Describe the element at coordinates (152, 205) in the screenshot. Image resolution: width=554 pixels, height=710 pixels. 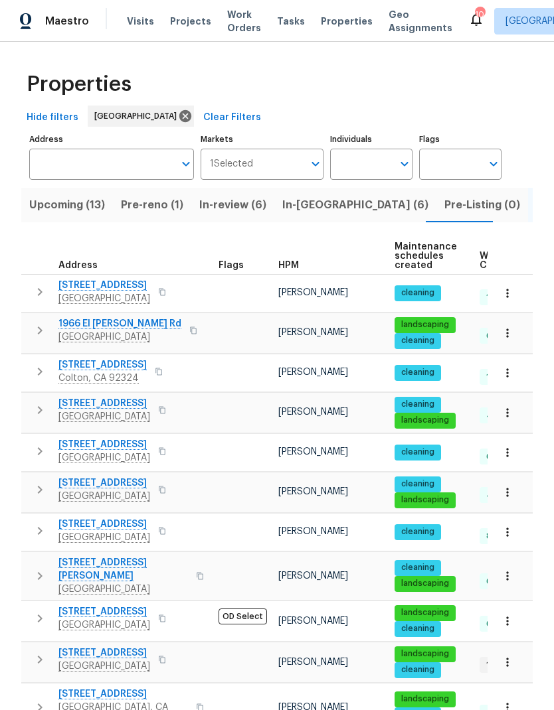
I see `span: Pre-reno (1)` at that location.